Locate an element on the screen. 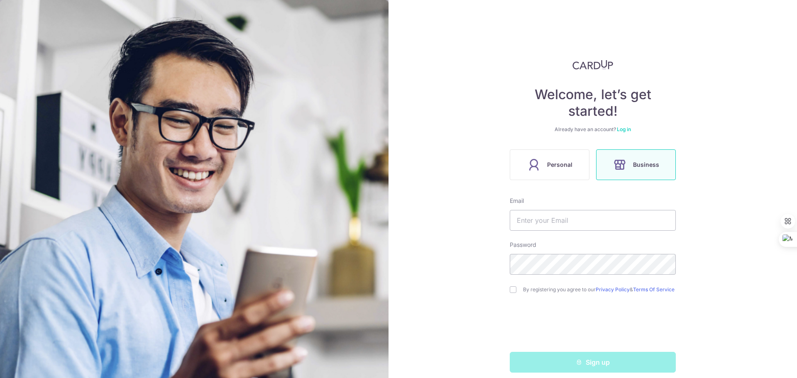 The width and height of the screenshot is (797, 378). a: Terms Of Service is located at coordinates (654, 289).